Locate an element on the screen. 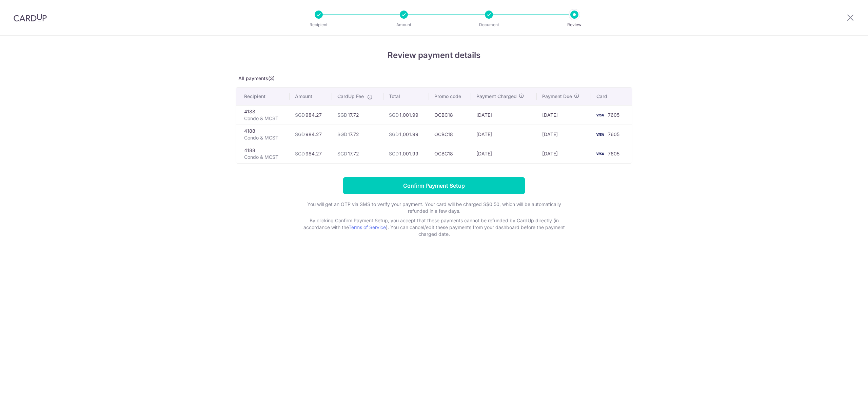 The image size is (868, 412). p: By clicking Confirm Payment Setup, you accept that these payments cannot be refunded by CardUp di... is located at coordinates (434, 227).